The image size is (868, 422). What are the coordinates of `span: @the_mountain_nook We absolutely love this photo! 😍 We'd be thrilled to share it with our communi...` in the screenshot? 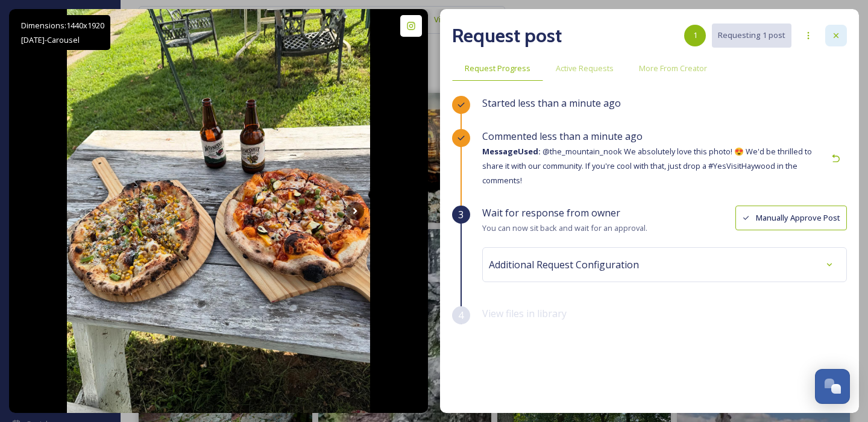 It's located at (647, 166).